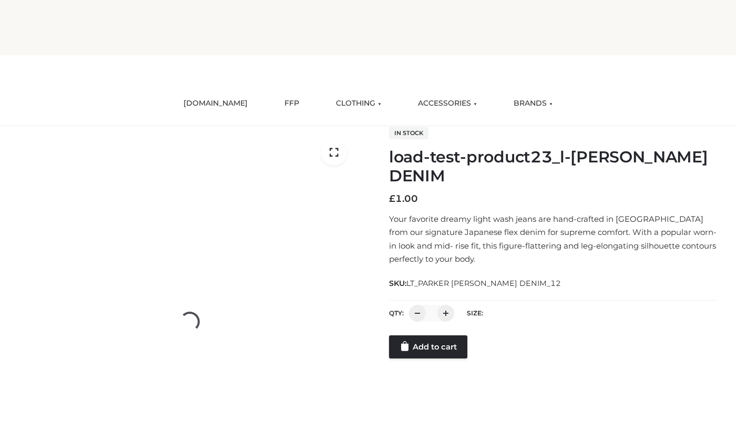  What do you see at coordinates (396, 313) in the screenshot?
I see `label: QTY:` at bounding box center [396, 313].